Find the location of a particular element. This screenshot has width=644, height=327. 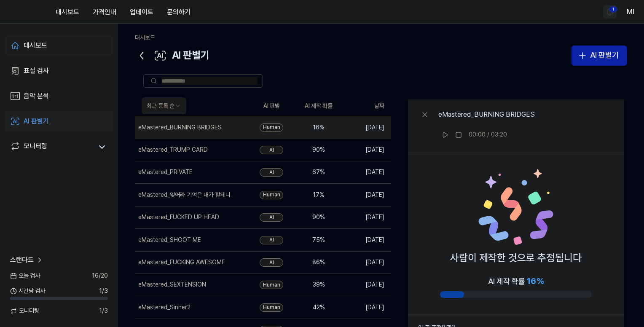

th: AI 제작 확률 is located at coordinates (318, 106).